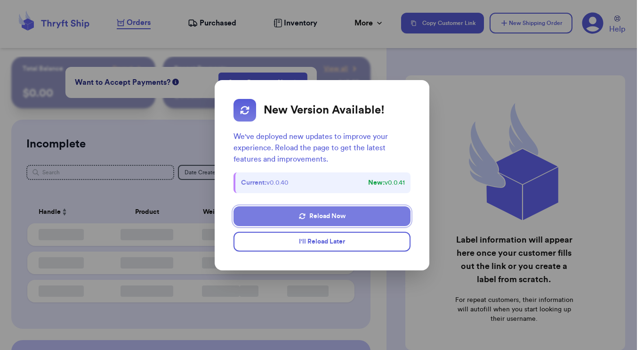 The width and height of the screenshot is (644, 350). Describe the element at coordinates (376, 183) in the screenshot. I see `strong: New:` at that location.